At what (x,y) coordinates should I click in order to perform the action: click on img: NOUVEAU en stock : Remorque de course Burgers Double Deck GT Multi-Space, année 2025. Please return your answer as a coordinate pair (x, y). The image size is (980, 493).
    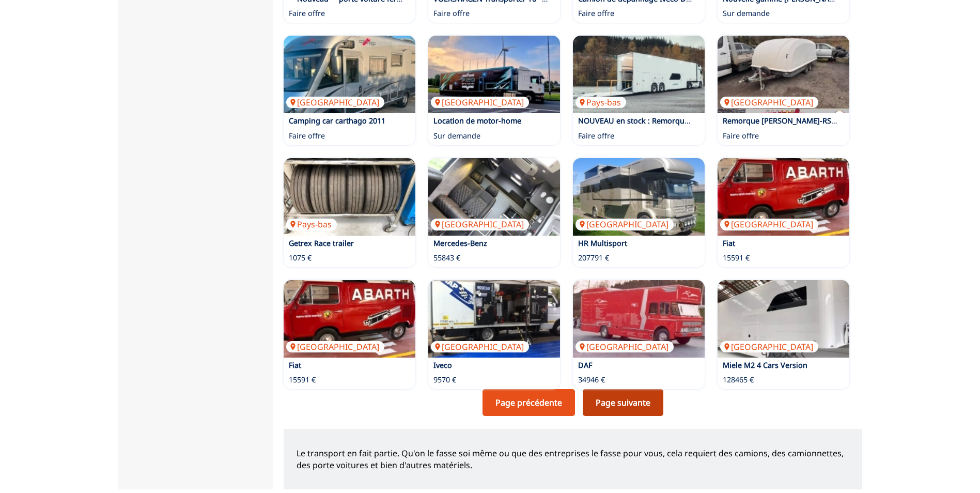
    Looking at the image, I should click on (638, 74).